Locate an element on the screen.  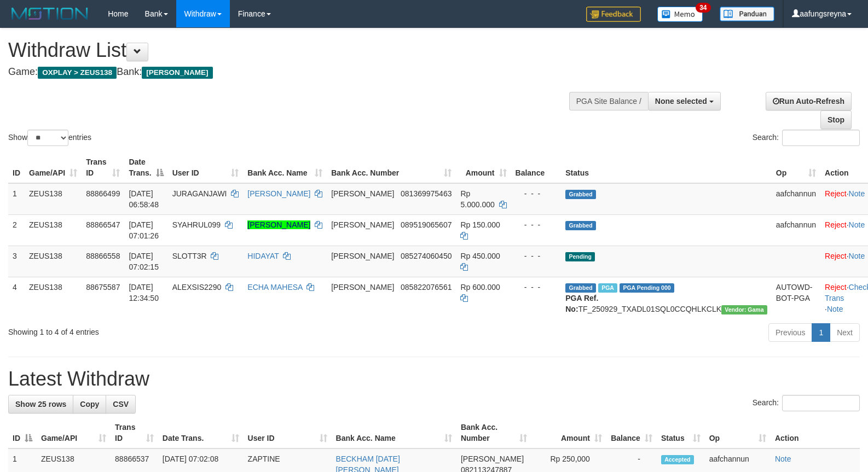
th: Game/API: activate to sort column ascending is located at coordinates (74, 432).